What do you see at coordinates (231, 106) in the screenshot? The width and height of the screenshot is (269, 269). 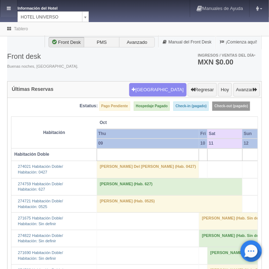 I see `label: Check-out (pagado)` at bounding box center [231, 106].